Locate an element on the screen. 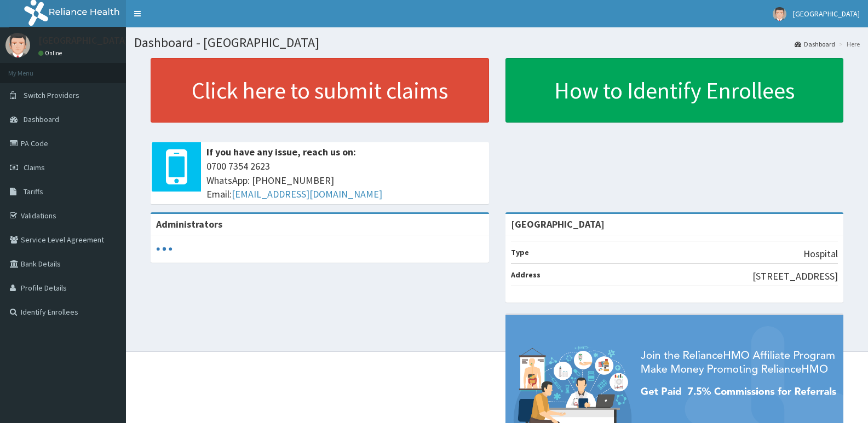 This screenshot has height=423, width=868. span: Dashboard is located at coordinates (41, 119).